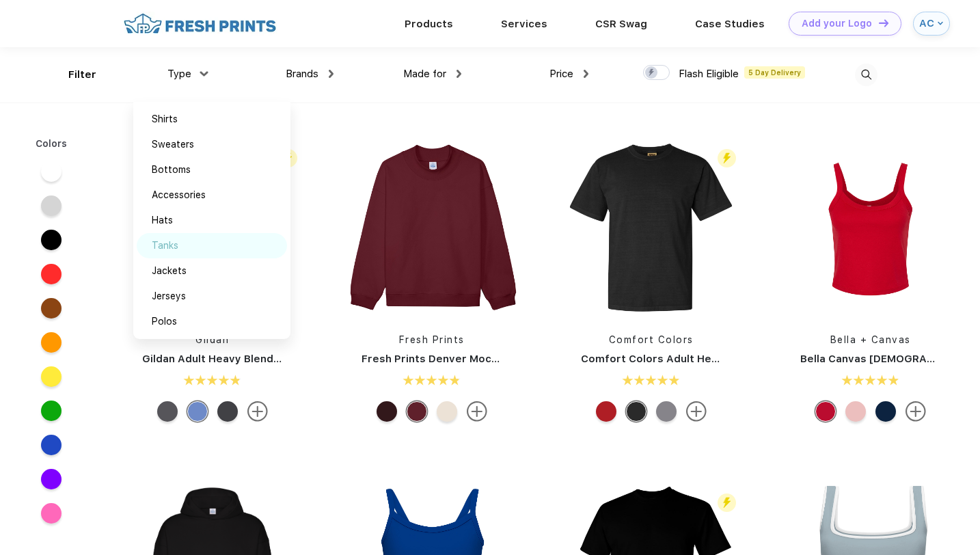  Describe the element at coordinates (652, 339) in the screenshot. I see `a: Comfort Colors` at that location.